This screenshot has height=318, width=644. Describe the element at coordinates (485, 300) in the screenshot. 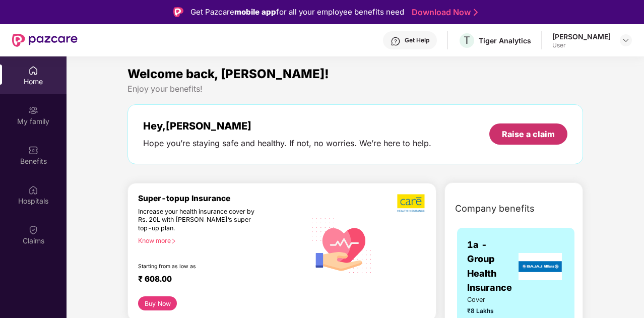

I see `span: Cover` at that location.